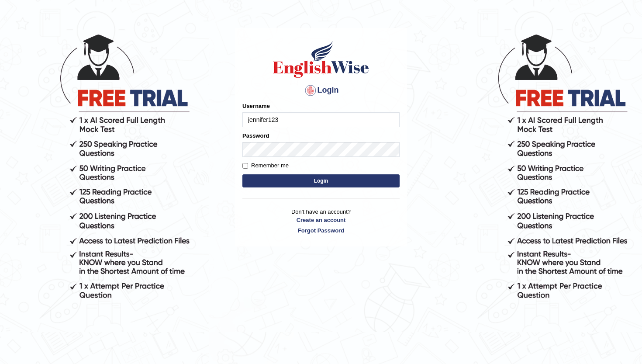  What do you see at coordinates (266, 166) in the screenshot?
I see `label: Remember me` at bounding box center [266, 166].